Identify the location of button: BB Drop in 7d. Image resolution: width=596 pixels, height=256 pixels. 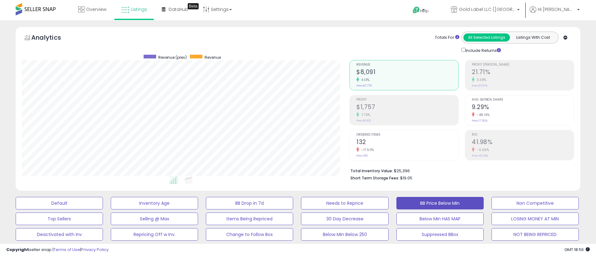
(249, 203).